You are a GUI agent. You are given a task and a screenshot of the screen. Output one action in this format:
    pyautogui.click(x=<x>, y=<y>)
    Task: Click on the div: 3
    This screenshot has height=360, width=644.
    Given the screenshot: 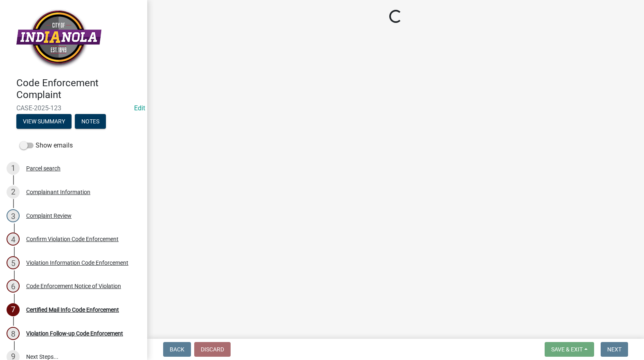 What is the action you would take?
    pyautogui.click(x=13, y=216)
    